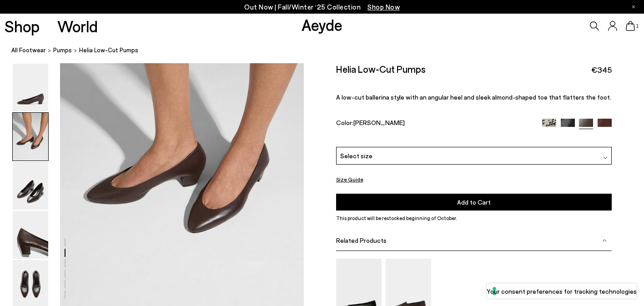  What do you see at coordinates (31, 186) in the screenshot?
I see `img: Helia Low-Cut Pumps - Image 3` at bounding box center [31, 186].